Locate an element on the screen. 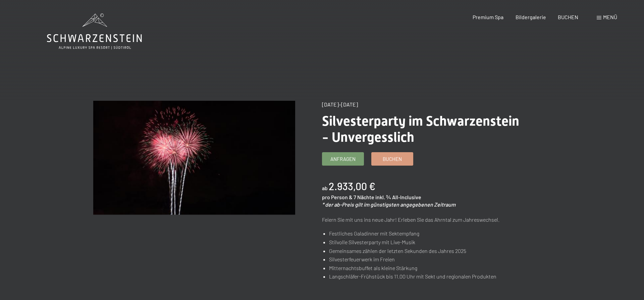 The height and width of the screenshot is (300, 644). li: Langschläfer-Frühstück bis 11.00 Uhr mit Sekt und regionalen Produkten is located at coordinates (427, 277).